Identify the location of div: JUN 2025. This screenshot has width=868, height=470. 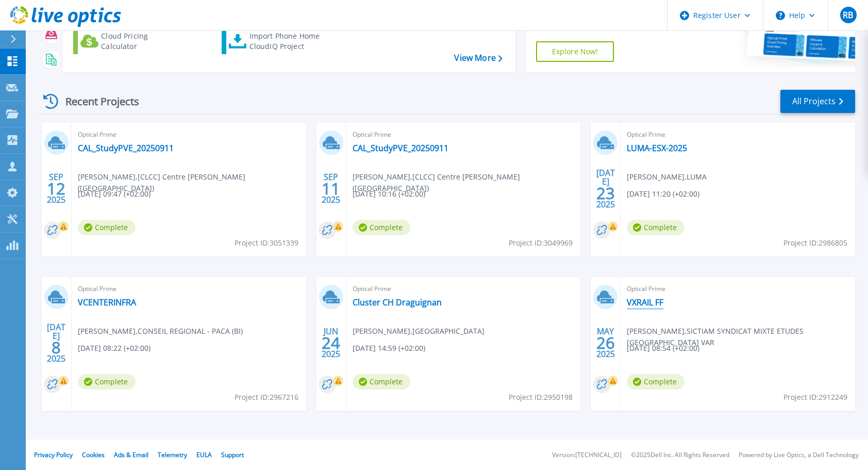
(331, 342).